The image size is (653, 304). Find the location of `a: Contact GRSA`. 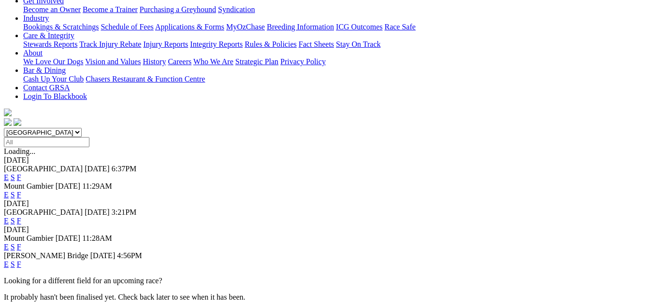

a: Contact GRSA is located at coordinates (46, 87).